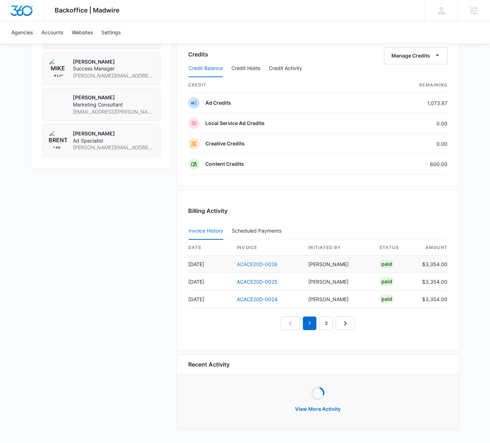 The image size is (490, 443). I want to click on h6: Recent Activity, so click(209, 364).